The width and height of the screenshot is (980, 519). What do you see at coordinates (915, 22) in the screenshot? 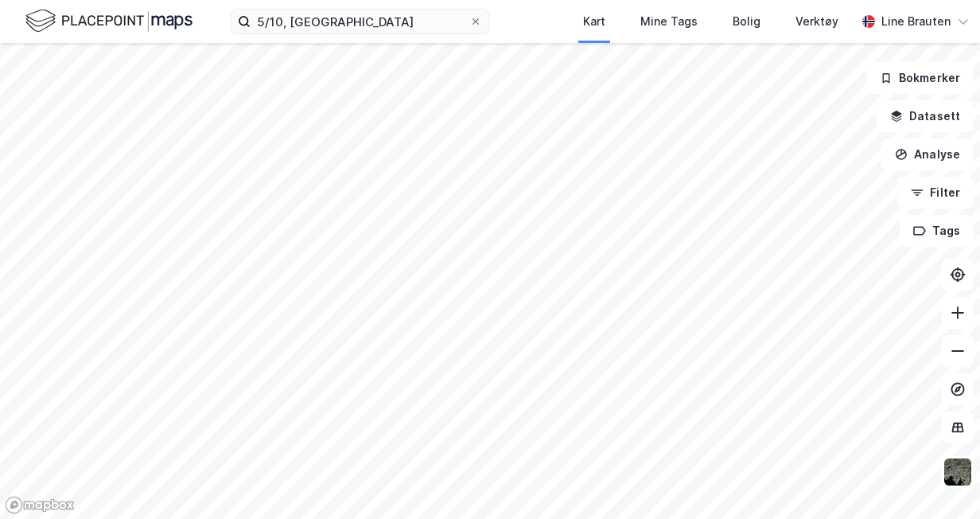
I see `div: Line Brauten` at bounding box center [915, 22].